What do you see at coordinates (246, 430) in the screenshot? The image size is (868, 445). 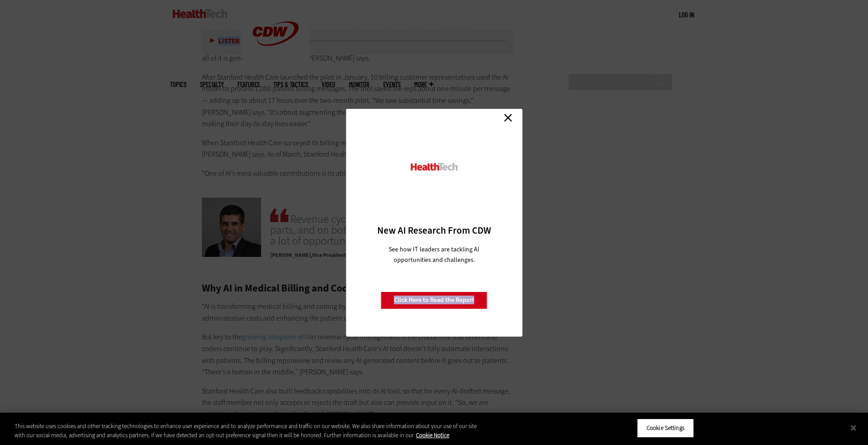 I see `div: This website uses cookies and other tracking technologies to enhance user experience and to analy...` at bounding box center [246, 430].